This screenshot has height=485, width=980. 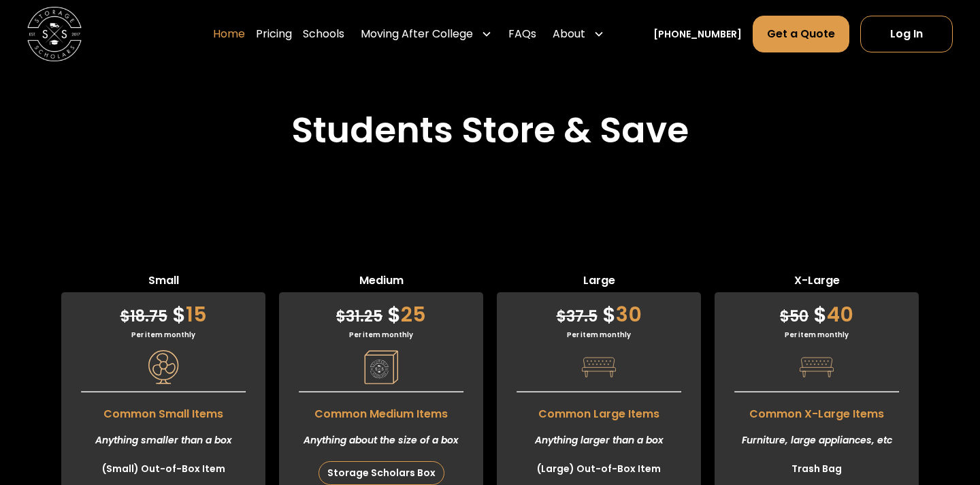 I want to click on a: Pricing, so click(x=274, y=34).